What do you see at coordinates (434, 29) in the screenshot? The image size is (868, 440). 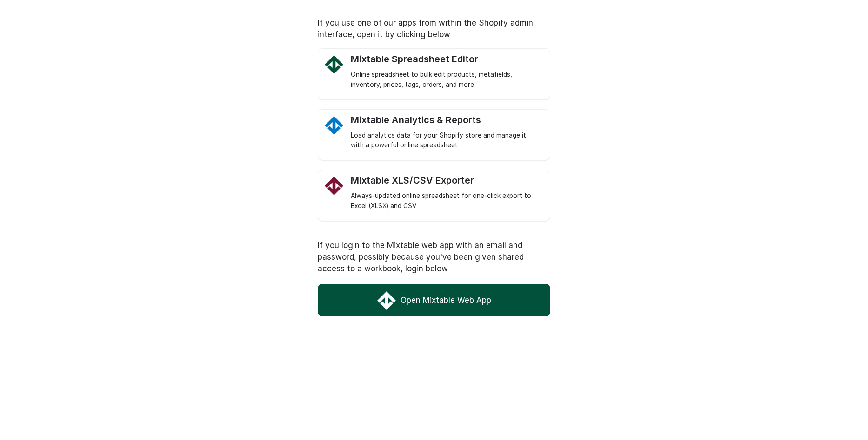 I see `p: If you use one of our apps from within the Shopify admin interface, open it by clicking below` at bounding box center [434, 29].